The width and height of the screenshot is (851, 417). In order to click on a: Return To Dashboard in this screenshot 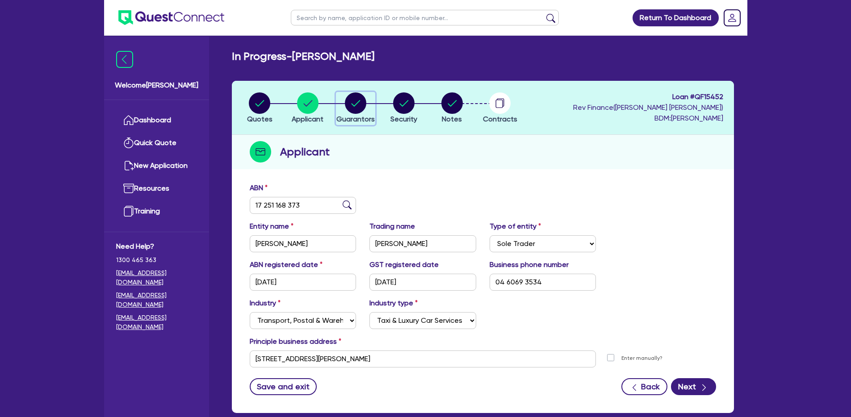, I will do `click(676, 18)`.